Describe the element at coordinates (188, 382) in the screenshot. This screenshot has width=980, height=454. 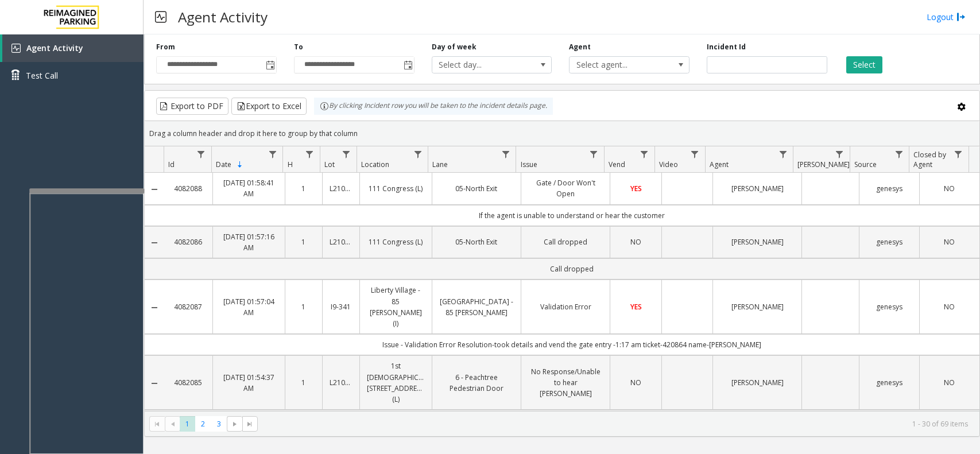
I see `a: 4082085` at that location.